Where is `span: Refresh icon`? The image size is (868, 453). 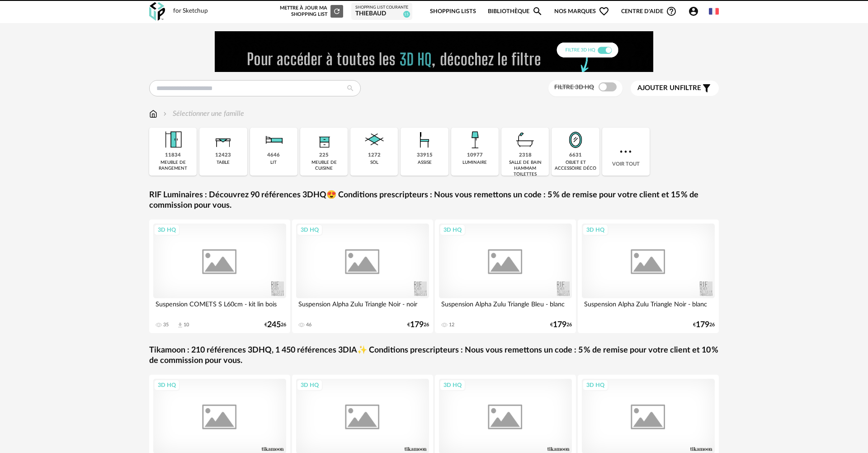
span: Refresh icon is located at coordinates (337, 11).